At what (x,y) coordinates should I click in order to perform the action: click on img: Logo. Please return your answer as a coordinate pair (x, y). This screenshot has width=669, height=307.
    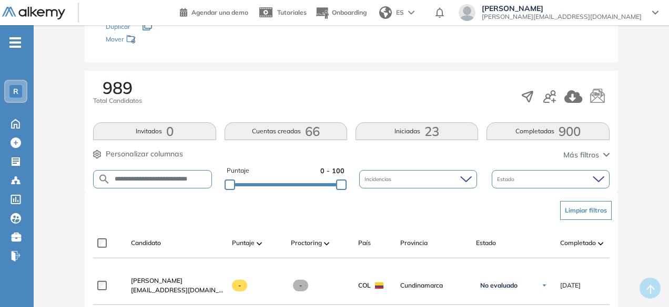
    Looking at the image, I should click on (34, 13).